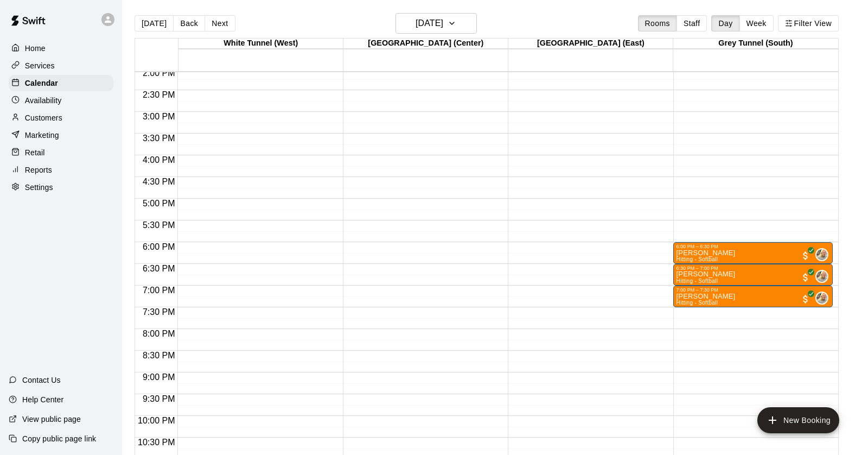  What do you see at coordinates (34, 152) in the screenshot?
I see `p: Retail` at bounding box center [34, 152].